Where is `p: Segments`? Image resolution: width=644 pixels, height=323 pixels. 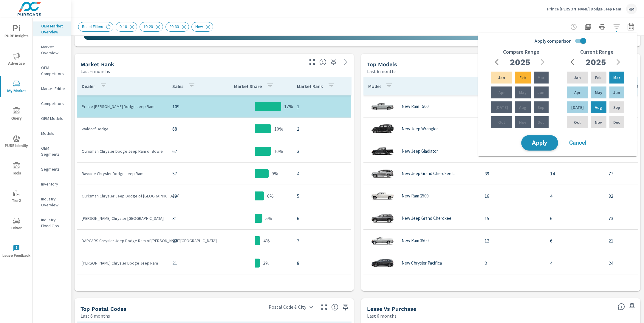 p: Segments is located at coordinates (54, 169).